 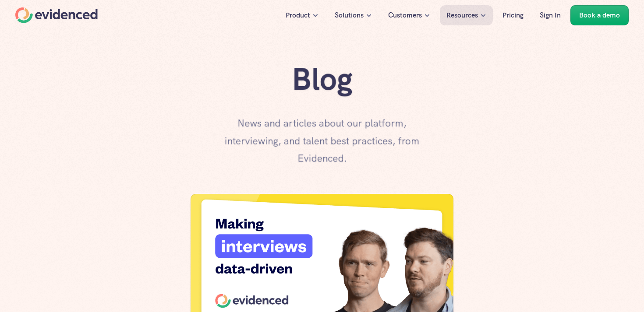 What do you see at coordinates (513, 15) in the screenshot?
I see `a: Pricing` at bounding box center [513, 15].